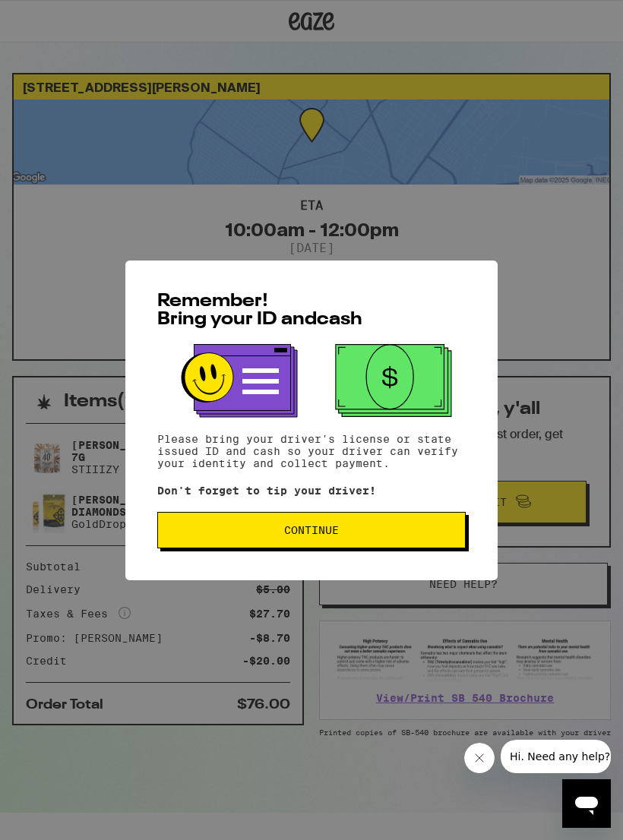 This screenshot has height=840, width=623. Describe the element at coordinates (312, 490) in the screenshot. I see `p: Don't forget to tip your driver!` at that location.